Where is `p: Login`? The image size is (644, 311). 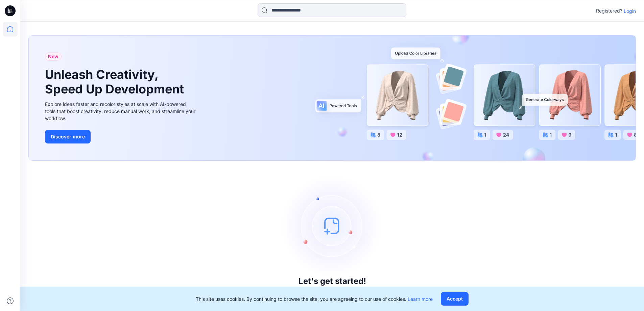
p: Login is located at coordinates (630, 11).